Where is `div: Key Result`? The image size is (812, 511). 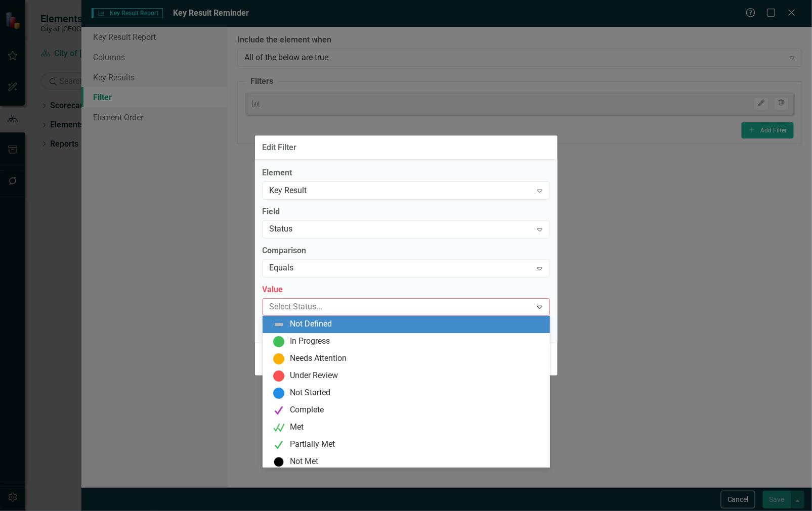
div: Key Result is located at coordinates (400, 191).